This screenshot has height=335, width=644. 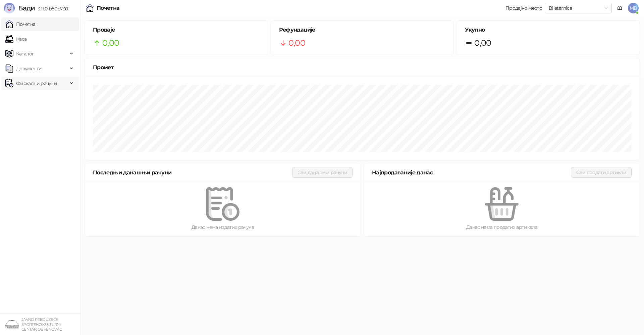 I want to click on h5: Укупно, so click(x=548, y=29).